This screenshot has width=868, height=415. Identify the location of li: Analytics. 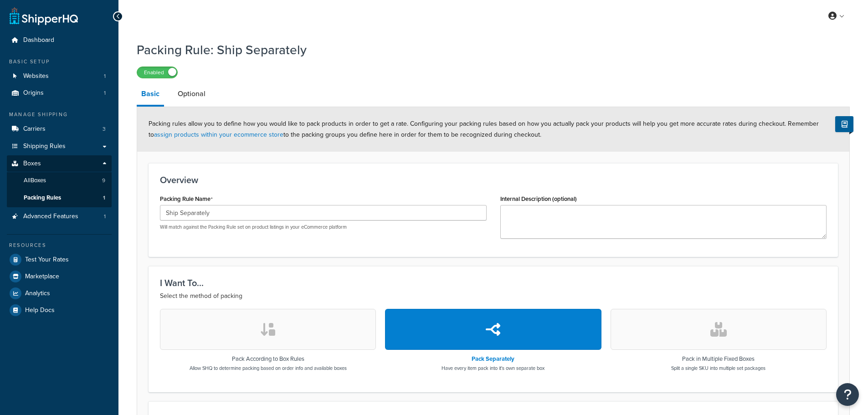
(59, 293).